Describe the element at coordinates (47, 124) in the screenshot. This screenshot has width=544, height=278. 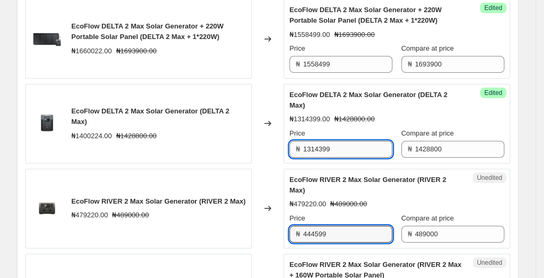
I see `img: ecoflow-delta-2-max-portable-power-station-51116205146451_fc309c33-d0a9-4c40-9566-35f7508f2467_80...` at that location.